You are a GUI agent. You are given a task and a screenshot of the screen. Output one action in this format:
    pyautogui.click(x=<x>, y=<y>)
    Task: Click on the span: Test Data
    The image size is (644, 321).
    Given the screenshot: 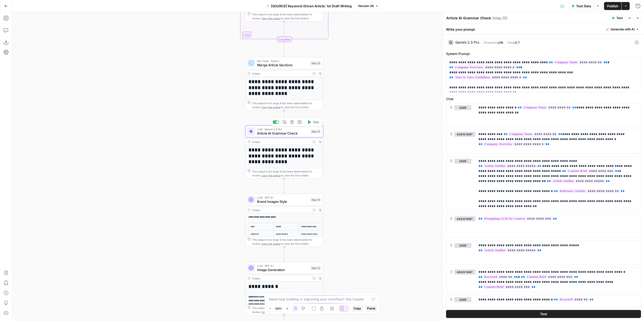 What is the action you would take?
    pyautogui.click(x=583, y=6)
    